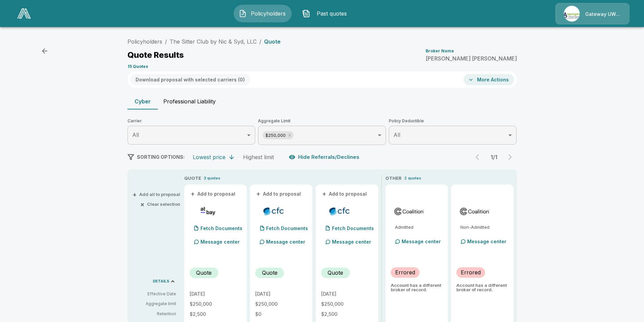 The width and height of the screenshot is (644, 322). What do you see at coordinates (213, 42) in the screenshot?
I see `a: The Sitter Club by Nic & Syd, LLC` at bounding box center [213, 42].